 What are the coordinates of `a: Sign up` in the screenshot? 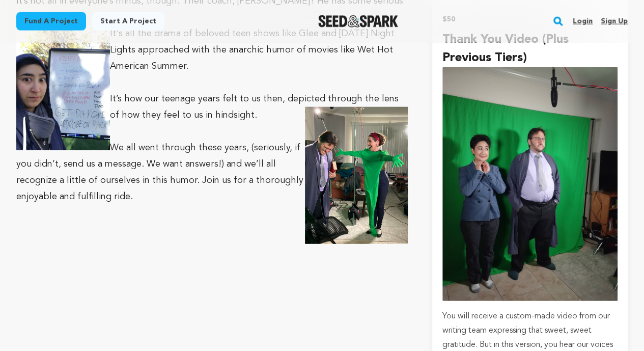 It's located at (614, 21).